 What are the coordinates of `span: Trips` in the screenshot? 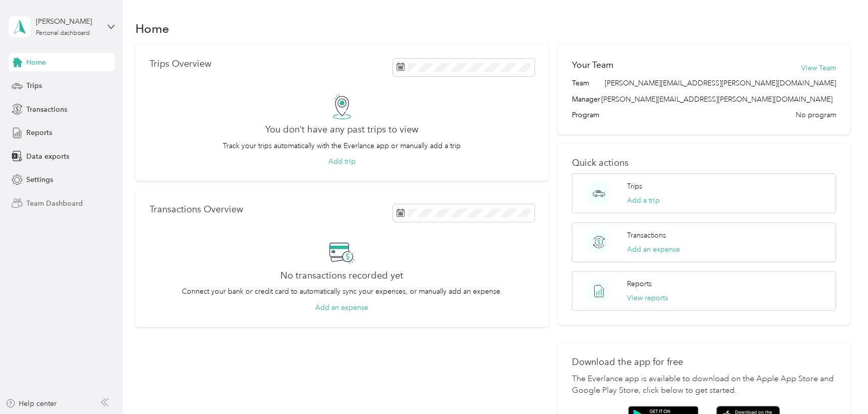 It's located at (34, 86).